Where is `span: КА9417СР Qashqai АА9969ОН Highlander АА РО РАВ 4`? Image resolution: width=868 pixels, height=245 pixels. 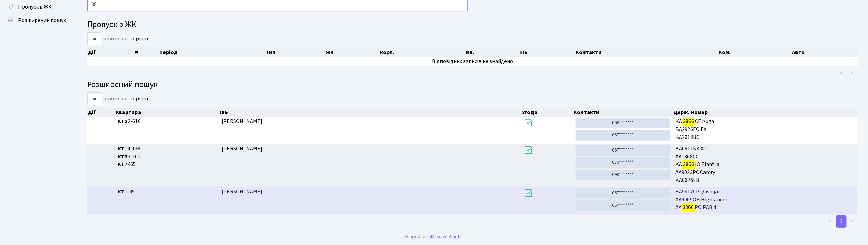 span: КА9417СР Qashqai АА9969ОН Highlander АА РО РАВ 4 is located at coordinates (765, 200).